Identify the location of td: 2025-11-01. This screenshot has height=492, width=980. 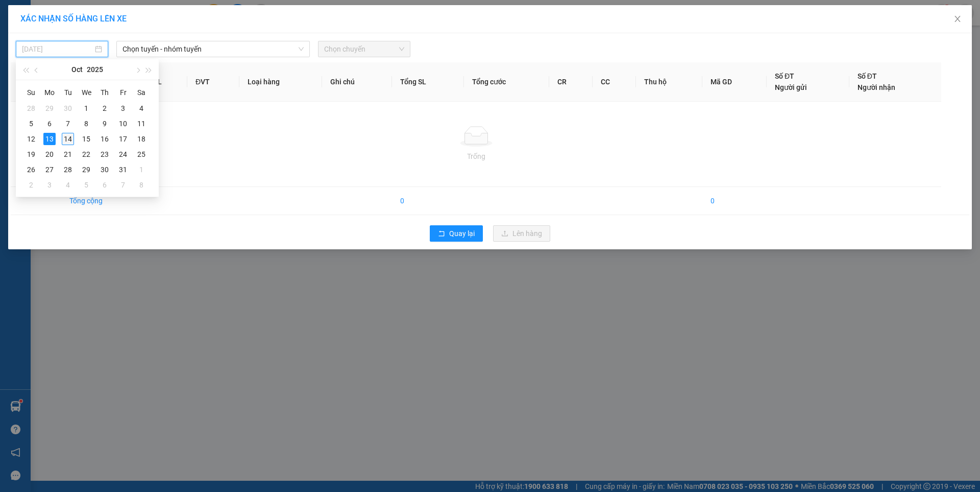
(141, 169).